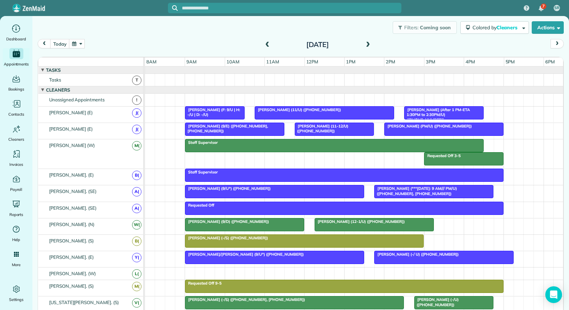  What do you see at coordinates (137, 274) in the screenshot?
I see `span: L(` at bounding box center [137, 274].